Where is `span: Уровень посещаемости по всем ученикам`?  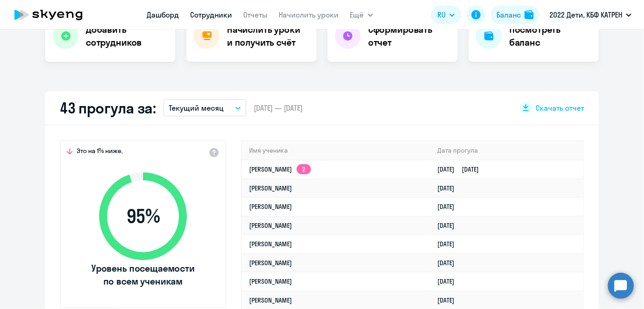
span: Уровень посещаемости по всем ученикам is located at coordinates (143, 274).